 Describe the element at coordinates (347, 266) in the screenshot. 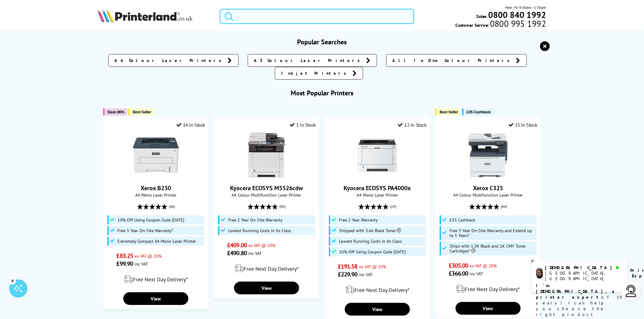

I see `span: £191.58` at that location.